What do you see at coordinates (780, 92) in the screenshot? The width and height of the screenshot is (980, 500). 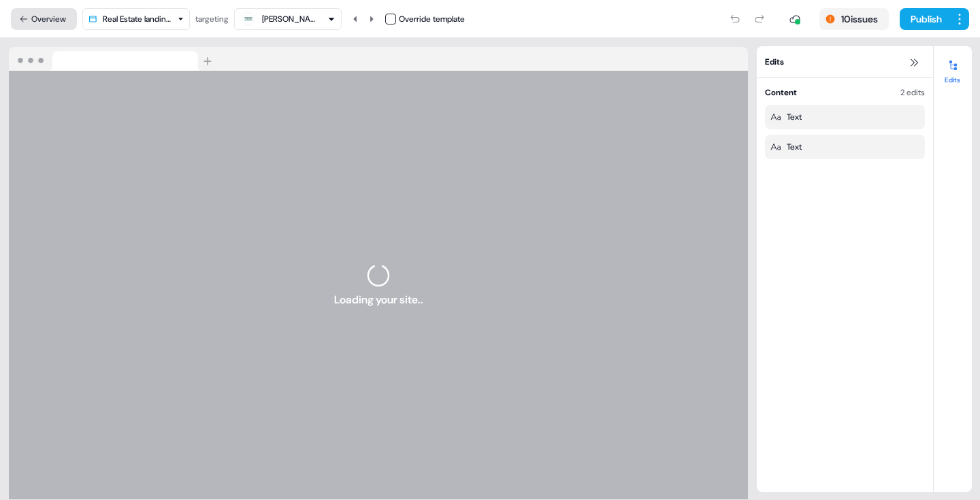 I see `div: Content` at bounding box center [780, 92].